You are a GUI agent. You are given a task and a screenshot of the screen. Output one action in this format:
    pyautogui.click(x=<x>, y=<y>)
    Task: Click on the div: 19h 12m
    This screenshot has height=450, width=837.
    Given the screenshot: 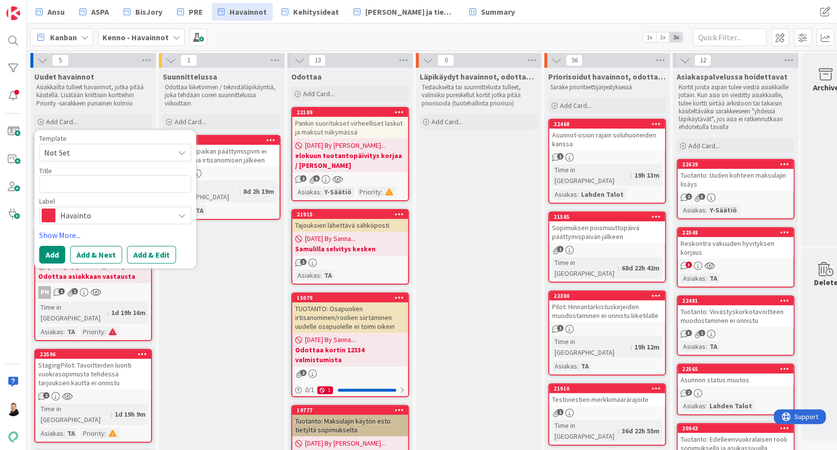 What is the action you would take?
    pyautogui.click(x=647, y=347)
    